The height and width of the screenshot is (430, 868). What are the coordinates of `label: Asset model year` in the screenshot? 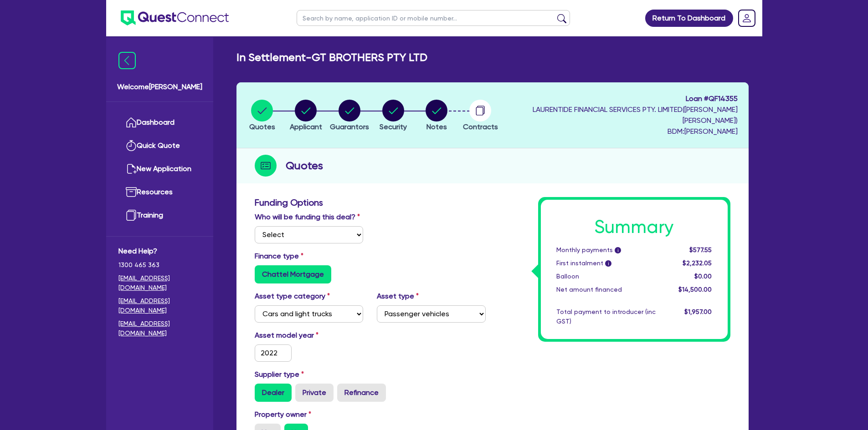 It's located at (309, 335).